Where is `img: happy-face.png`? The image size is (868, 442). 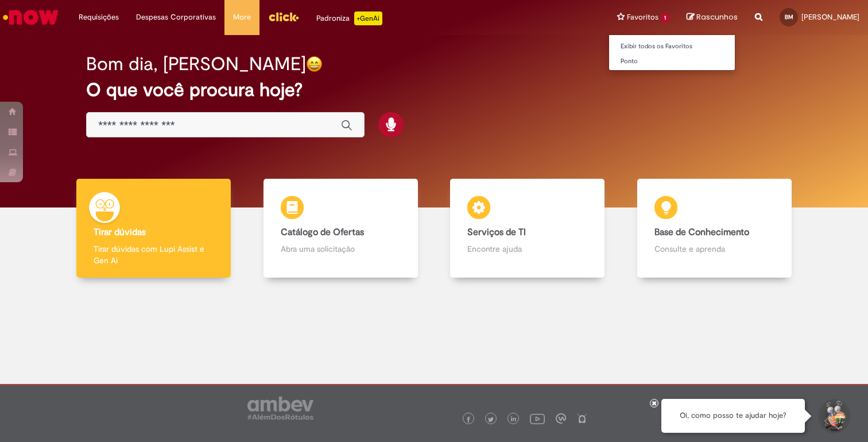 img: happy-face.png is located at coordinates (314, 64).